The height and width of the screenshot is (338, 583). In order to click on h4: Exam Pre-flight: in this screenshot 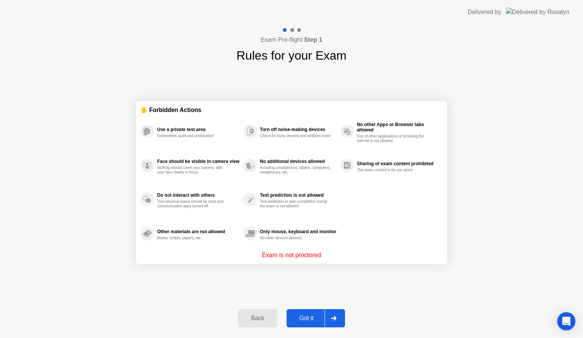, I will do `click(291, 40)`.